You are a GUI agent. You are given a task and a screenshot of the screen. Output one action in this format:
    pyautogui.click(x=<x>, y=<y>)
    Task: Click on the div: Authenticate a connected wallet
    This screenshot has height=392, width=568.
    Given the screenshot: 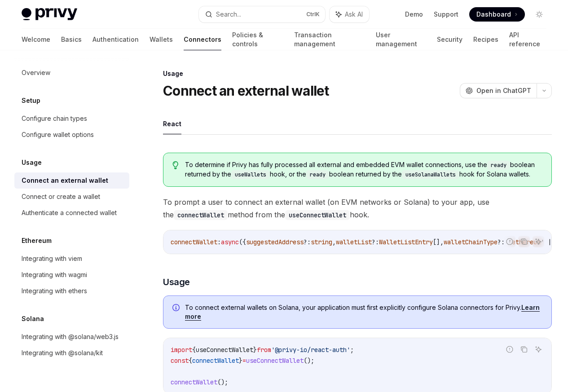 What is the action you would take?
    pyautogui.click(x=69, y=213)
    